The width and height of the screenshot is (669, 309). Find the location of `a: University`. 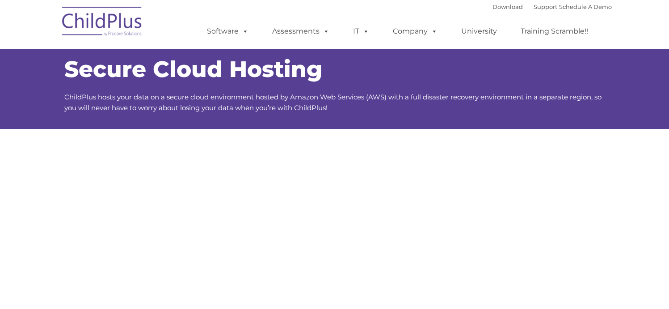

a: University is located at coordinates (479, 31).